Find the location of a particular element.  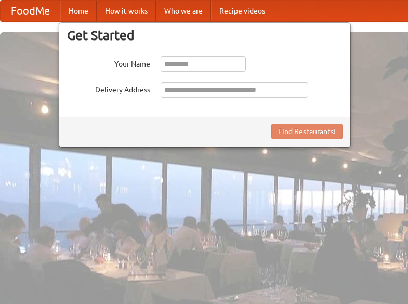

a: Who we are is located at coordinates (183, 11).